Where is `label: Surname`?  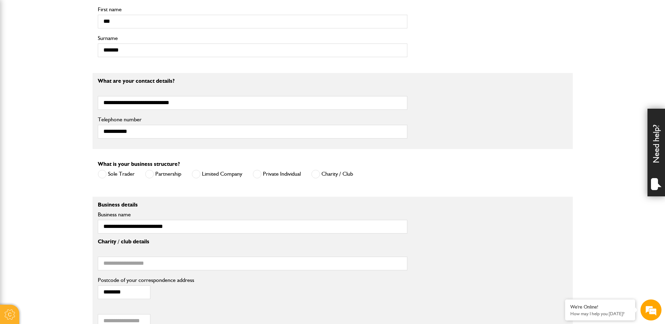
label: Surname is located at coordinates (252, 38).